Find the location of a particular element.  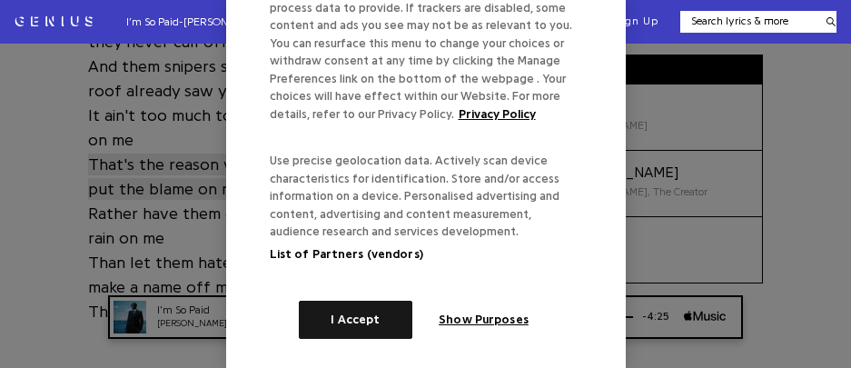

div: -4:25 is located at coordinates (565, 21).